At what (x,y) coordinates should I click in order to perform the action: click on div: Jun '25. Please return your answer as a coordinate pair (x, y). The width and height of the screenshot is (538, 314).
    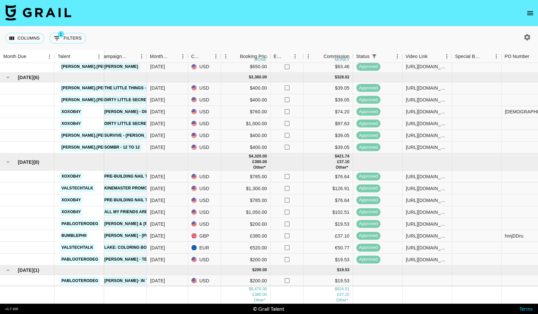
    Looking at the image, I should click on (157, 67).